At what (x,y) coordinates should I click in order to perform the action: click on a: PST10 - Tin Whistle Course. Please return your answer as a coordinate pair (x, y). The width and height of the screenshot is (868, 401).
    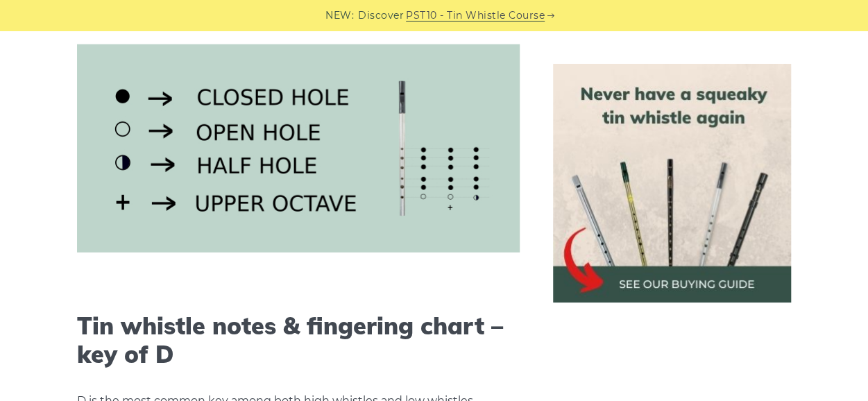
    Looking at the image, I should click on (475, 15).